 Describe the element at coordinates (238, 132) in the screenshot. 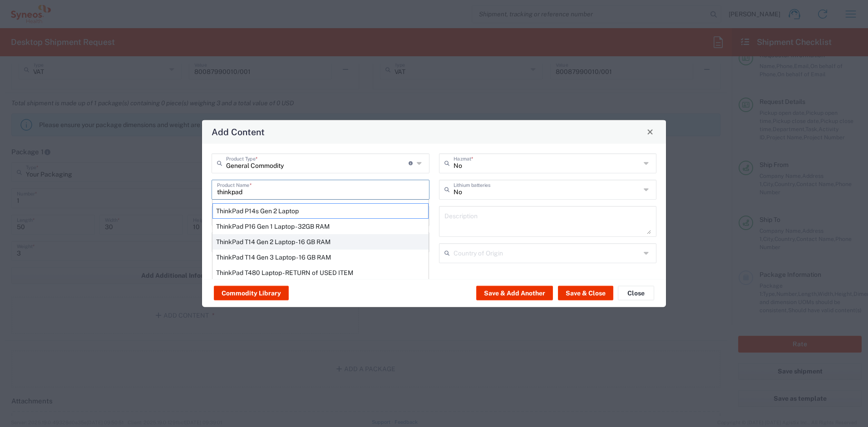

I see `h4: Add Content` at that location.